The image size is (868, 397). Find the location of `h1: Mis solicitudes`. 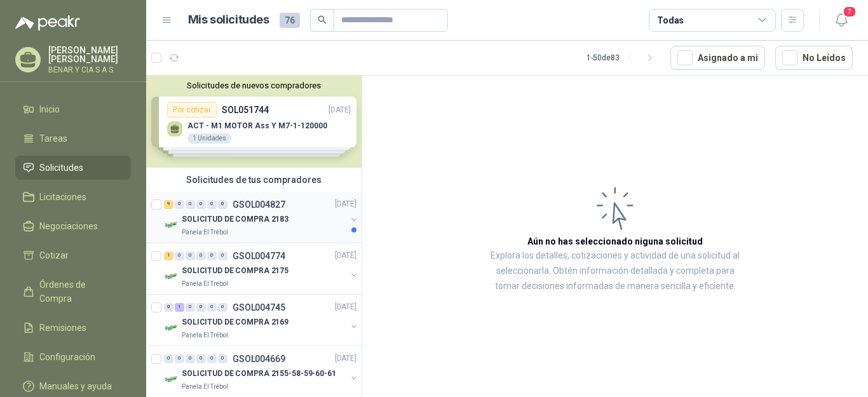

h1: Mis solicitudes is located at coordinates (228, 19).